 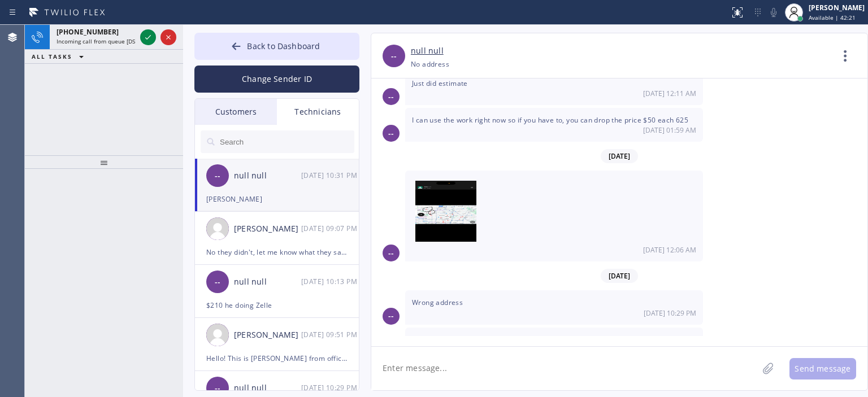 What do you see at coordinates (60, 56) in the screenshot?
I see `button: ALL TASKS` at bounding box center [60, 56].